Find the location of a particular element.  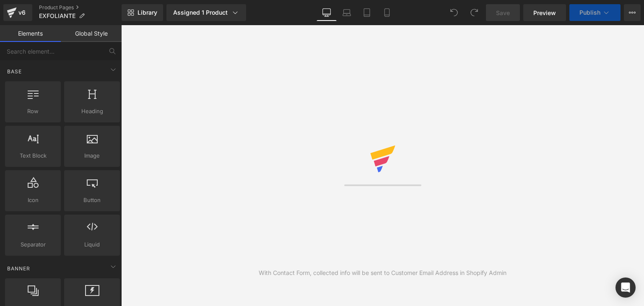

span: Heading is located at coordinates (92, 111).